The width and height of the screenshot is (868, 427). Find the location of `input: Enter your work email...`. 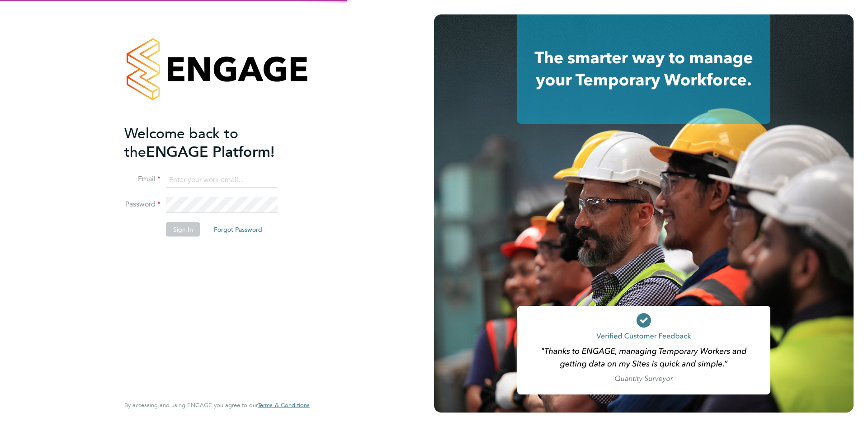

input: Enter your work email... is located at coordinates (221, 180).